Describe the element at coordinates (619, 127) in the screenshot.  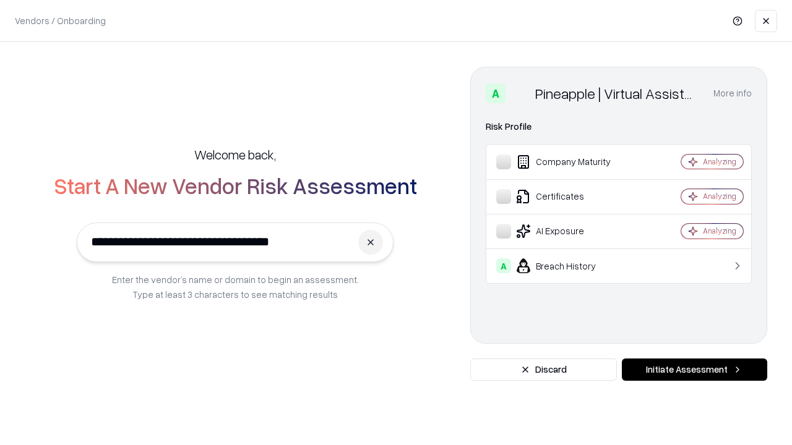
I see `div: Risk Profile` at that location.